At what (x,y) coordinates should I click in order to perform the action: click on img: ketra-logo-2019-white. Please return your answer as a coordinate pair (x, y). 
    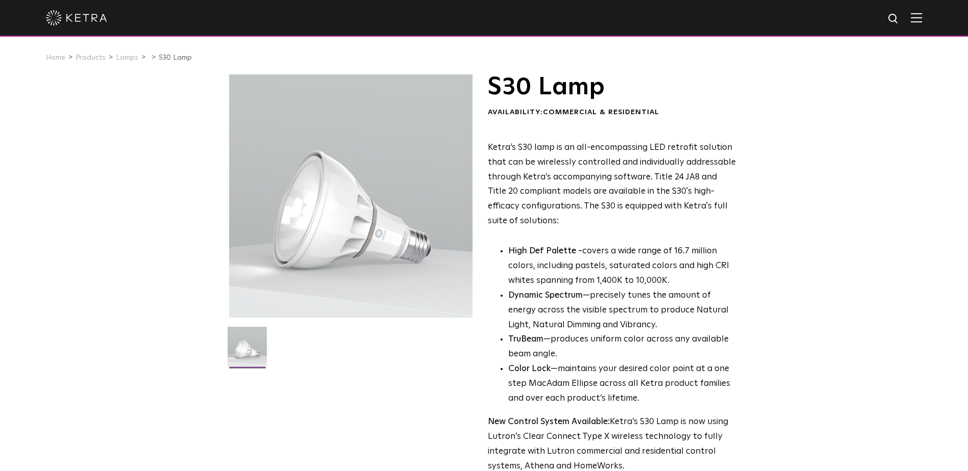
    Looking at the image, I should click on (77, 18).